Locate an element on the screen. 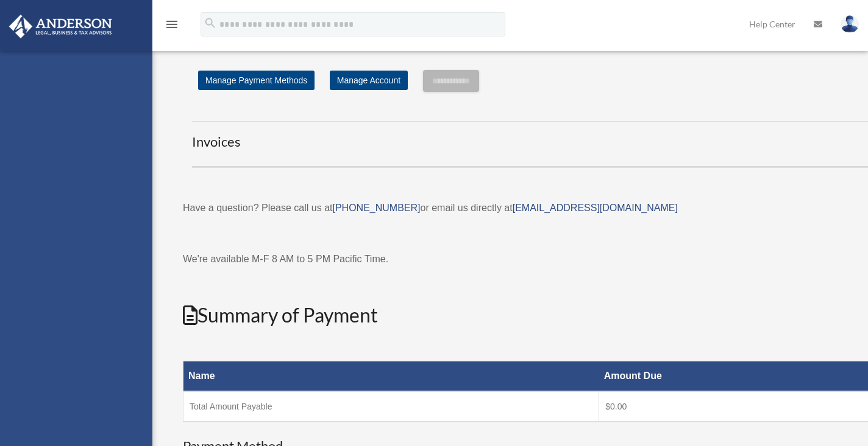 This screenshot has height=446, width=868. i: menu is located at coordinates (172, 24).